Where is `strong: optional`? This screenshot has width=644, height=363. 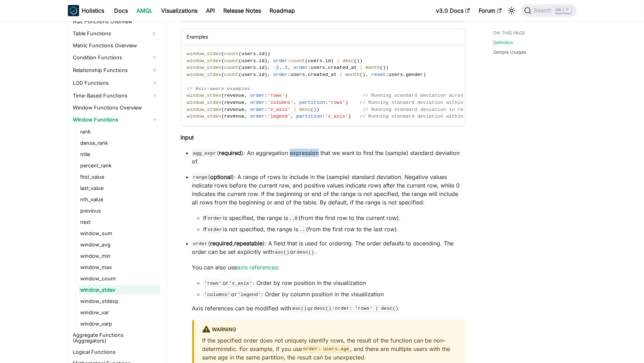
strong: optional is located at coordinates (221, 177).